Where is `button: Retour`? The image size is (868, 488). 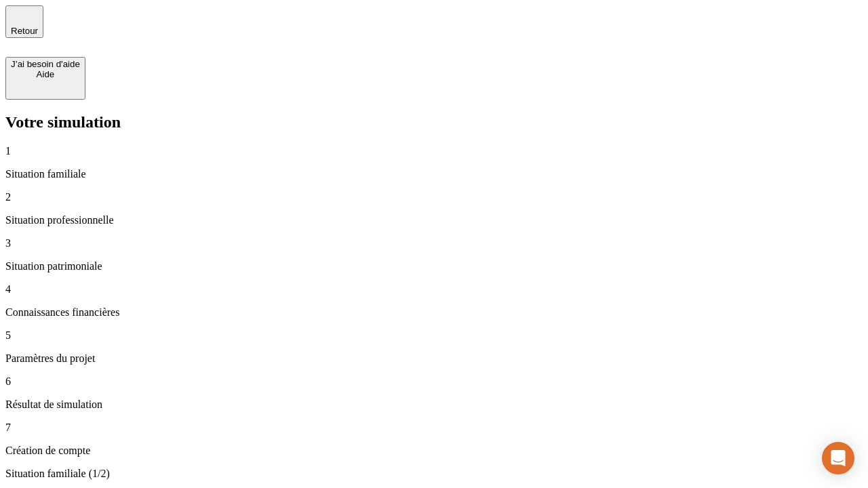
button: Retour is located at coordinates (24, 21).